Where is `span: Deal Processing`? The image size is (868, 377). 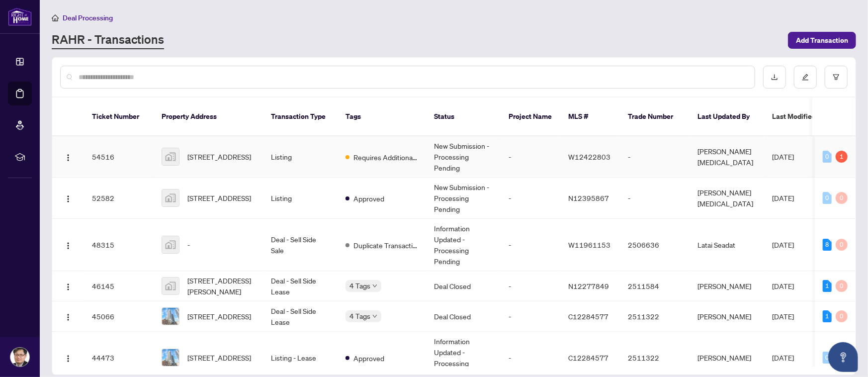
span: Deal Processing is located at coordinates (88, 18).